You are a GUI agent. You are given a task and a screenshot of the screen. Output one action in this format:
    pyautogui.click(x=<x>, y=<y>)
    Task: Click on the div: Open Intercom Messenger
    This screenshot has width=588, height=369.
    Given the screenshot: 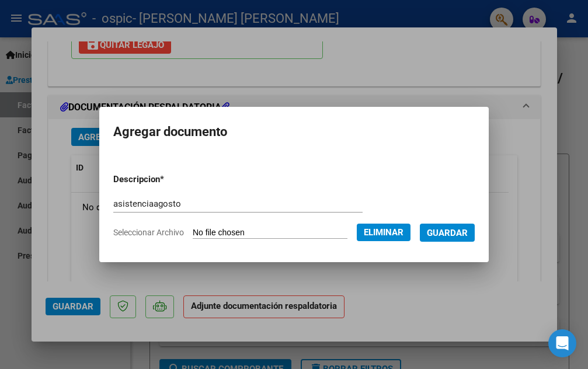 What is the action you would take?
    pyautogui.click(x=563, y=343)
    